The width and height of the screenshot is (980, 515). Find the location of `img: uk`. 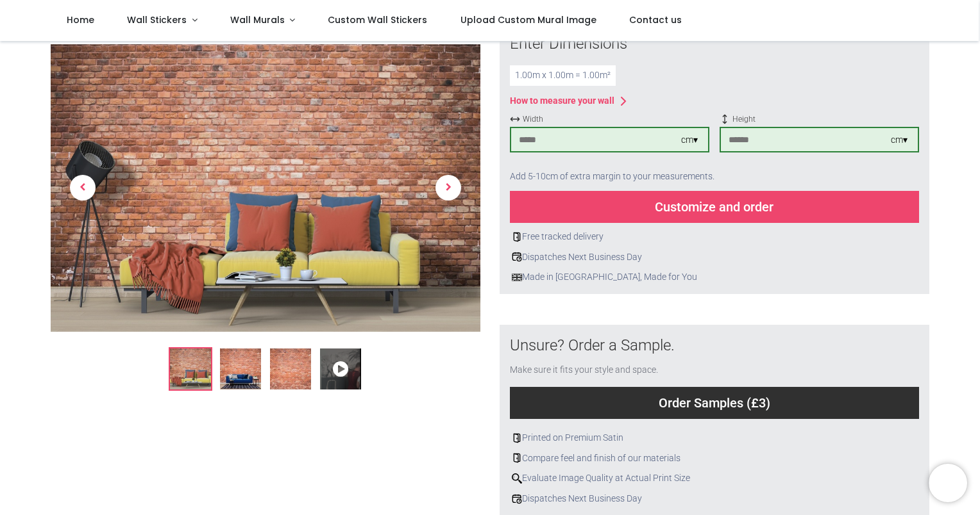

img: uk is located at coordinates (517, 277).